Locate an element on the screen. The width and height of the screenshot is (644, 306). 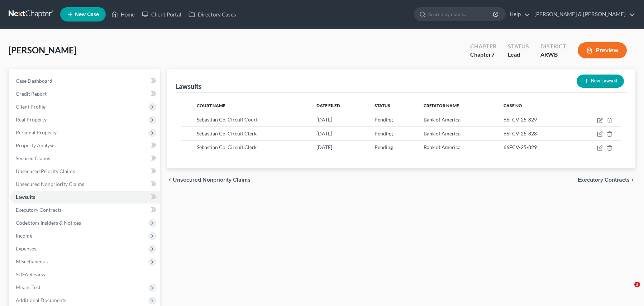
span: Date Filed is located at coordinates (328, 105).